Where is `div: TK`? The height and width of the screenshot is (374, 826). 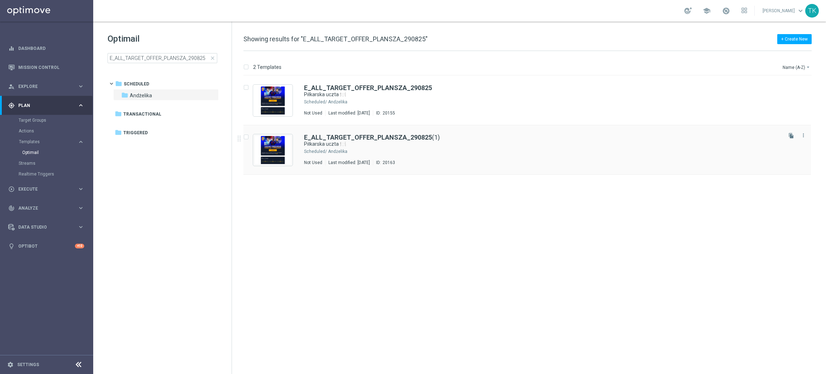
div: TK is located at coordinates (812, 11).